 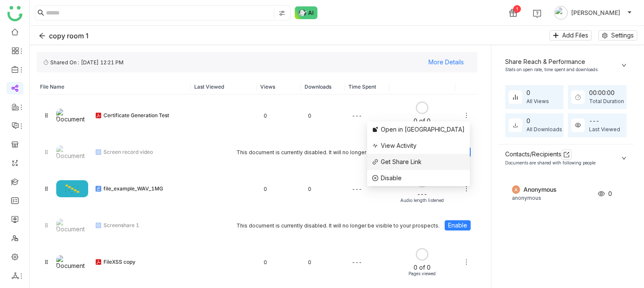 What do you see at coordinates (458, 226) in the screenshot?
I see `span: Enable` at bounding box center [458, 226].